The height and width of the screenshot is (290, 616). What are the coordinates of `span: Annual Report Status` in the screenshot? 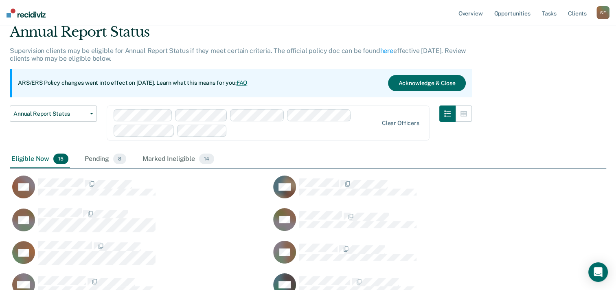 It's located at (50, 114).